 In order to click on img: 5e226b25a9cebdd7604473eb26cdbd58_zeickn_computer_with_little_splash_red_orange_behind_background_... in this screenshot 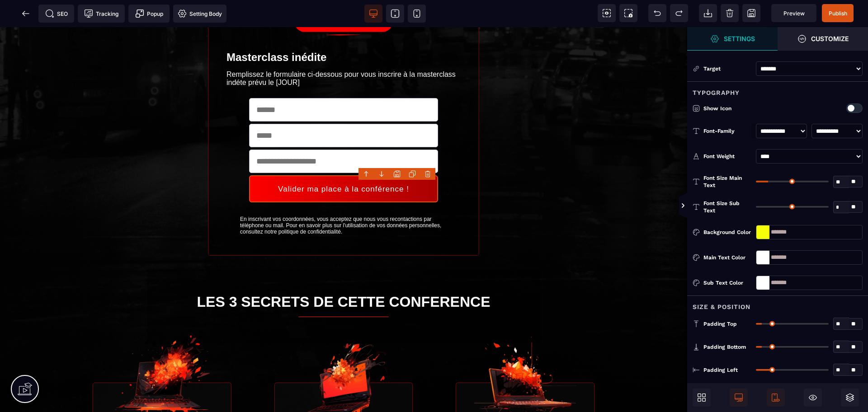, I will do `click(525, 357)`.